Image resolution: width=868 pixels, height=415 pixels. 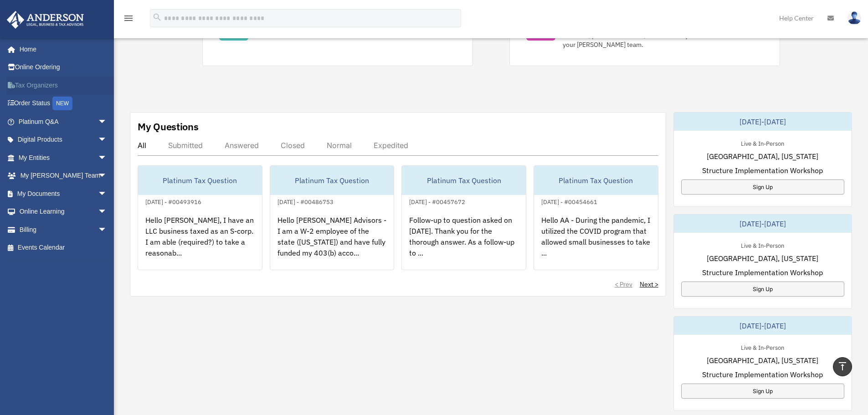 I want to click on a: menu, so click(x=128, y=20).